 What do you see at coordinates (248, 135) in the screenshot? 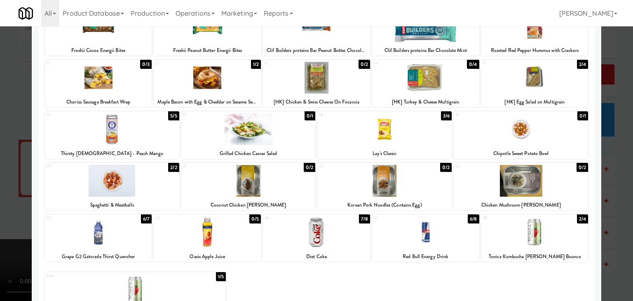
I see `div: 170/1Grilled Chicken Caesar Salad` at bounding box center [248, 135].